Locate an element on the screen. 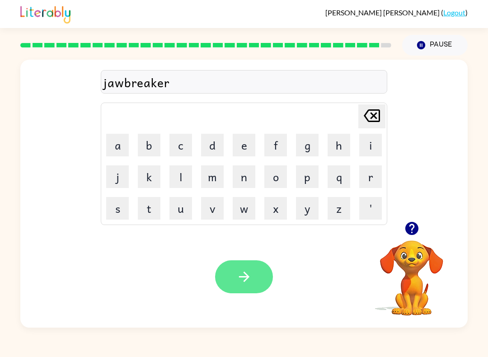 The height and width of the screenshot is (357, 488). a: Logout is located at coordinates (455, 12).